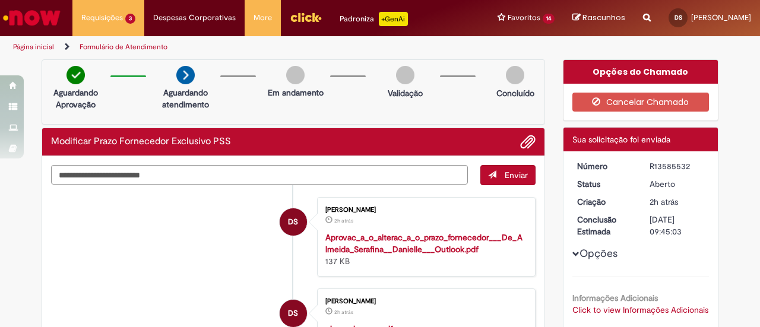 The image size is (760, 327). Describe the element at coordinates (604, 166) in the screenshot. I see `dt: Número` at that location.